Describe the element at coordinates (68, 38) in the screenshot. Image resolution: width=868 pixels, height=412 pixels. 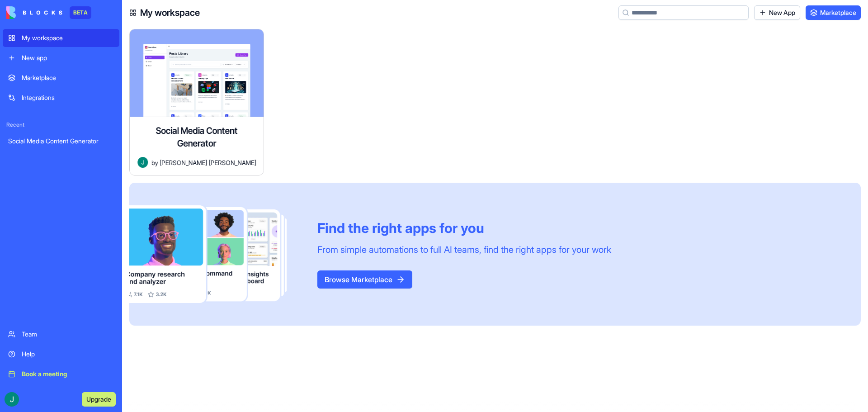
I see `div: My workspace` at that location.